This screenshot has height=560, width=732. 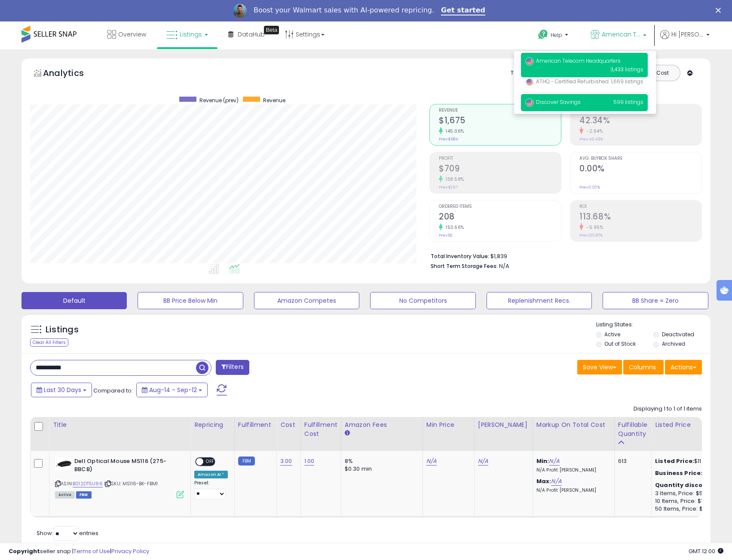 I want to click on h2: 0.00%, so click(x=640, y=169).